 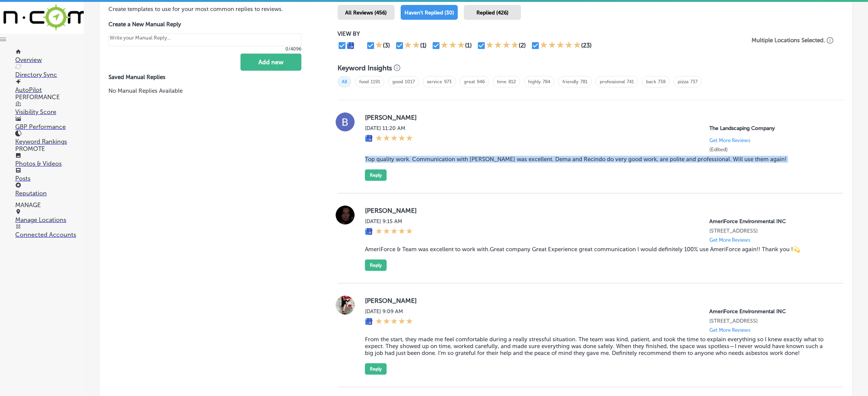 What do you see at coordinates (571, 82) in the screenshot?
I see `a: friendly` at bounding box center [571, 82].